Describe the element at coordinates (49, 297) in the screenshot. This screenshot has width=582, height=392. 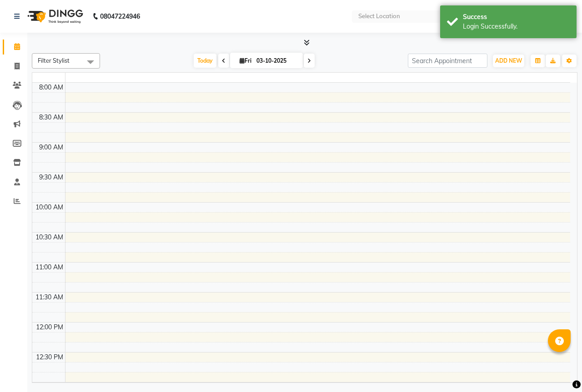
I see `div: 11:30 AM` at that location.